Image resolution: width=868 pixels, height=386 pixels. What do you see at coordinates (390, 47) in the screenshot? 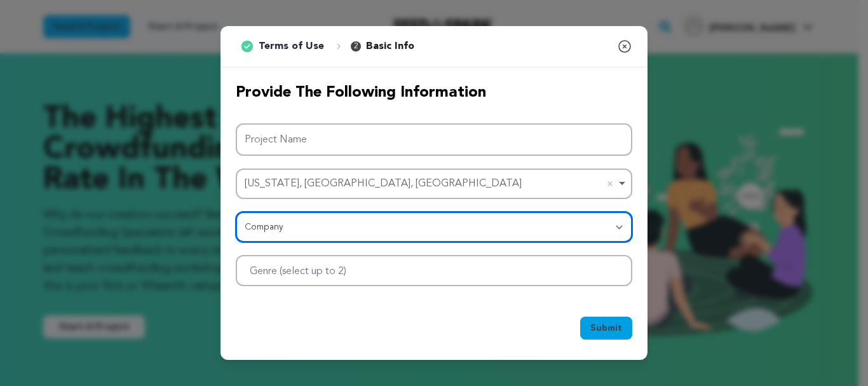
I see `p: Basic Info` at bounding box center [390, 47].